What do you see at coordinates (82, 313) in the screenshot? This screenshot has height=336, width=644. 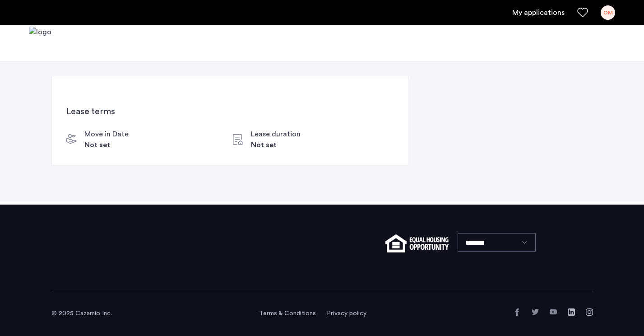 I see `span: © 2025 Cazamio Inc.` at bounding box center [82, 313].